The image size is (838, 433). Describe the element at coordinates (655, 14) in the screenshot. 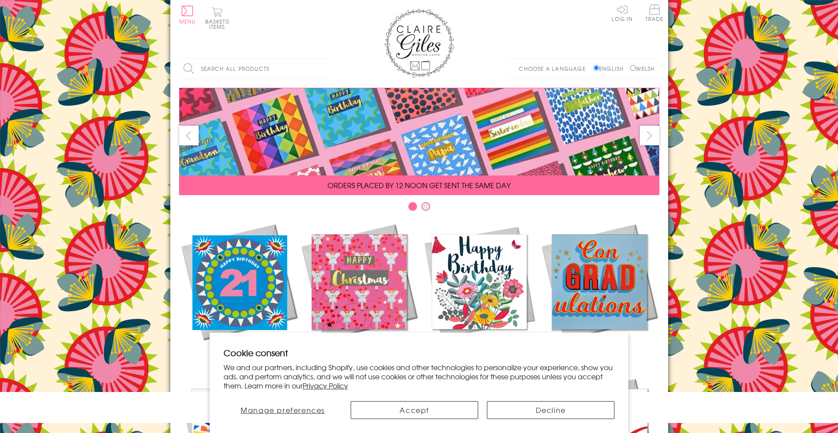

I see `a: Trade` at that location.